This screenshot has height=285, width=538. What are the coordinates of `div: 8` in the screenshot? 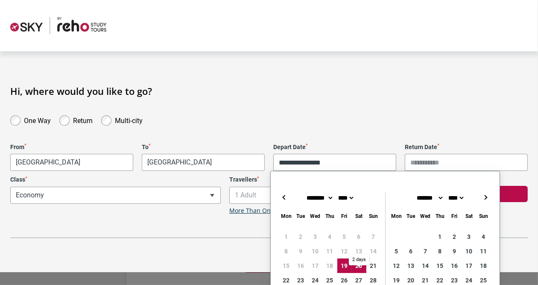 It's located at (440, 251).